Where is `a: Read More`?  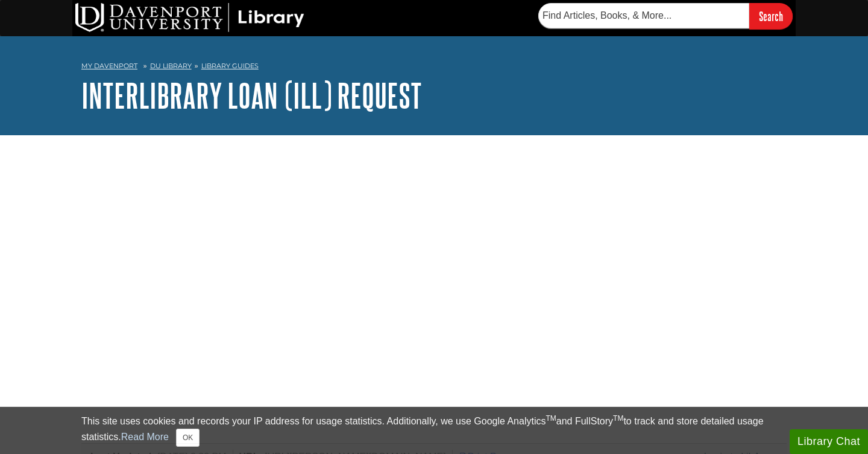
a: Read More is located at coordinates (144, 436).